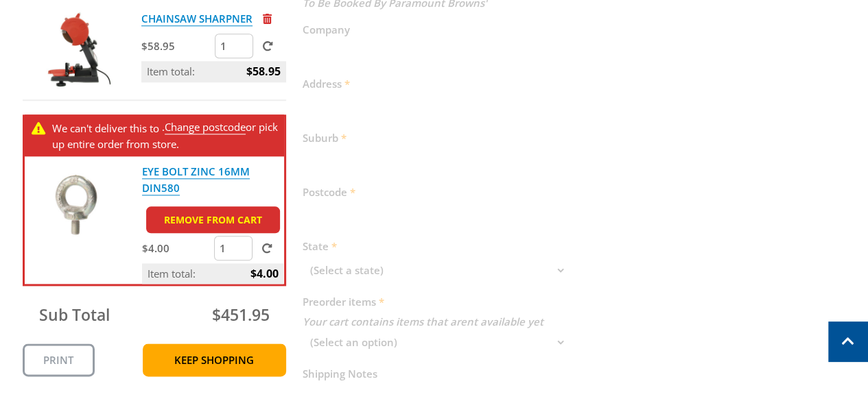 This screenshot has width=868, height=401. I want to click on p: $4.00, so click(176, 248).